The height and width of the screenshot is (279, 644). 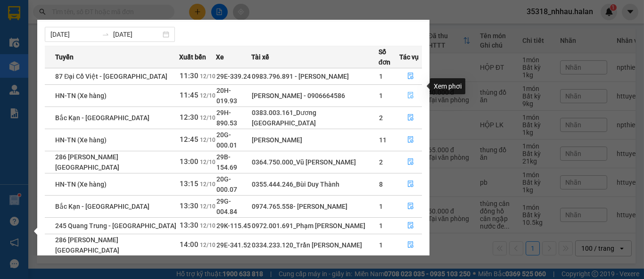 What do you see at coordinates (227, 96) in the screenshot?
I see `span: 20H-019.93` at bounding box center [227, 96].